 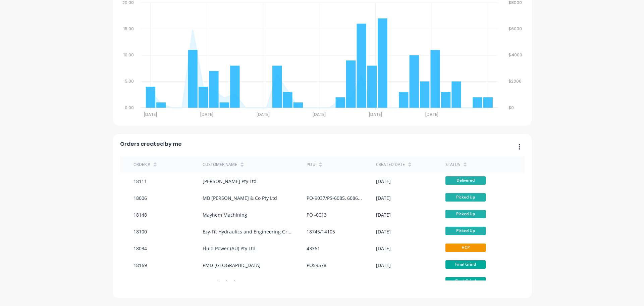 What do you see at coordinates (140, 282) in the screenshot?
I see `div: 18172` at bounding box center [140, 282].